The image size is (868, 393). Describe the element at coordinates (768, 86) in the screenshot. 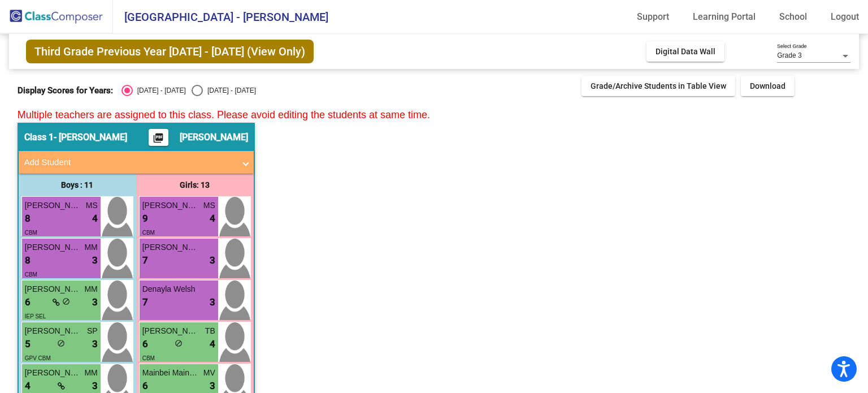

I see `span: Download` at that location.